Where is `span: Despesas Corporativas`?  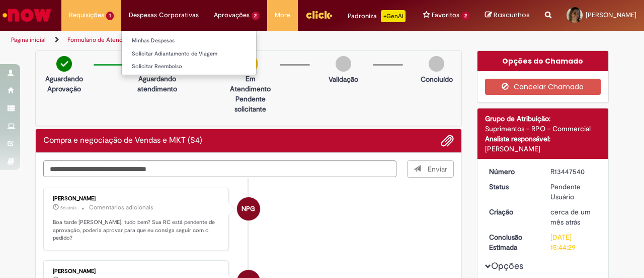
span: Despesas Corporativas is located at coordinates (164, 15).